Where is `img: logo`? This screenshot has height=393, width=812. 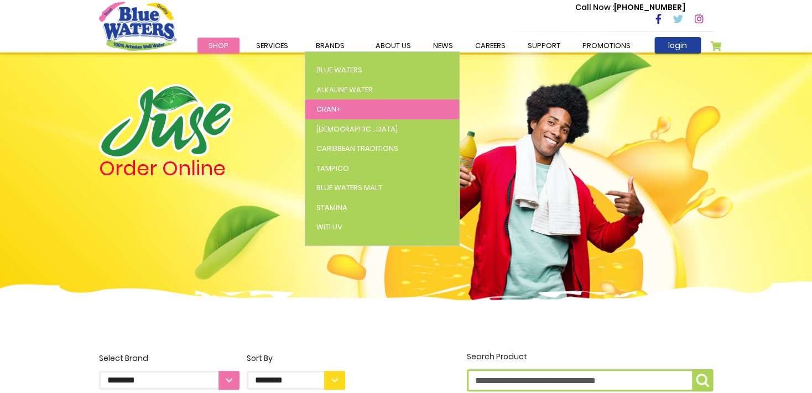
img: logo is located at coordinates (166, 121).